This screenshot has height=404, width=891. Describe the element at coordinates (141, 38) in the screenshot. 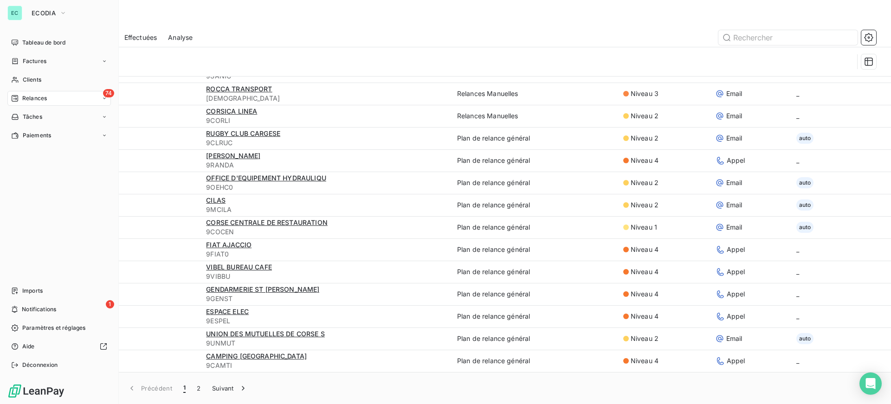

I see `span: Effectuées` at that location.